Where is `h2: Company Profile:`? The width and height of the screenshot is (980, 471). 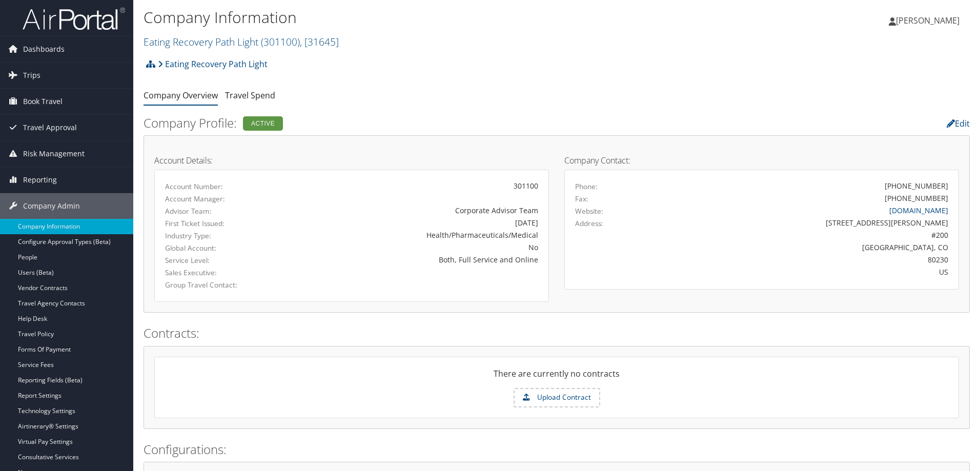
h2: Company Profile: is located at coordinates (416, 123).